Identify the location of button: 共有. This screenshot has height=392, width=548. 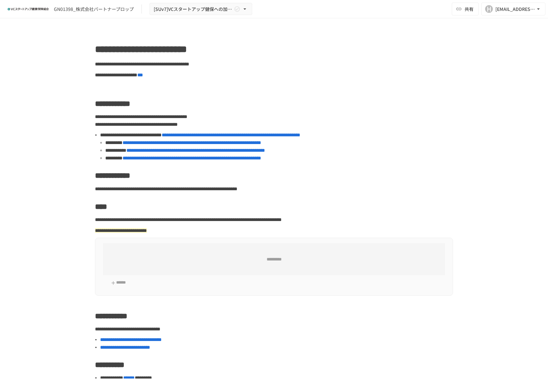
(465, 9).